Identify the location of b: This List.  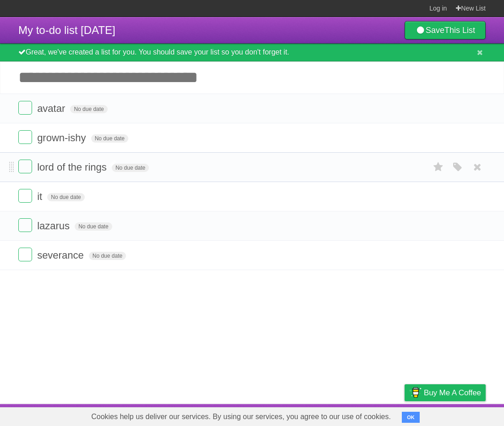
(460, 30).